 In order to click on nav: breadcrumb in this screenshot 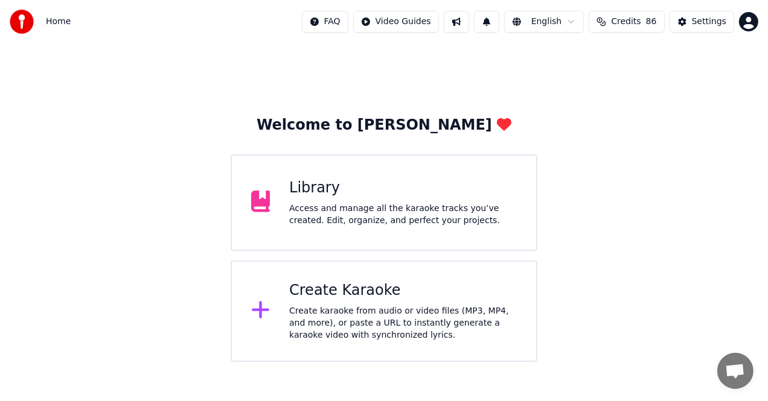, I will do `click(58, 22)`.